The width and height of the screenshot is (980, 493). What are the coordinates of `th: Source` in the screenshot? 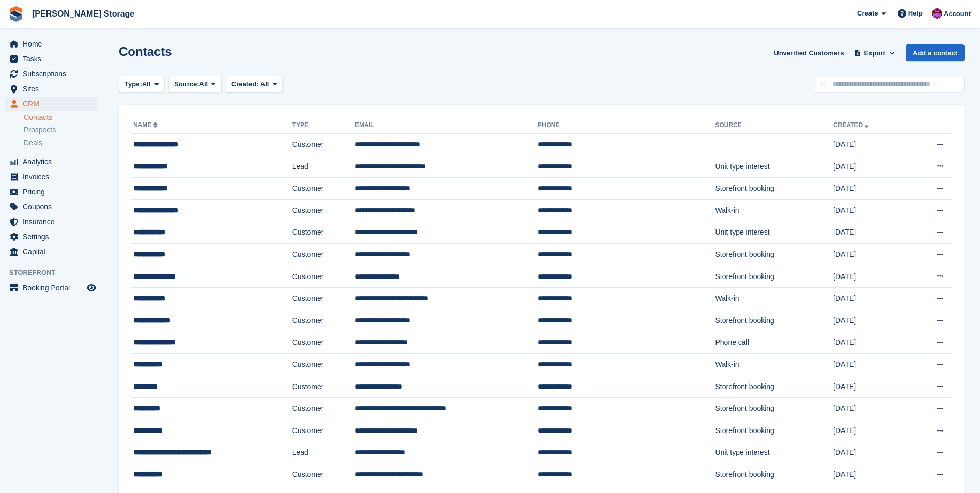 It's located at (774, 125).